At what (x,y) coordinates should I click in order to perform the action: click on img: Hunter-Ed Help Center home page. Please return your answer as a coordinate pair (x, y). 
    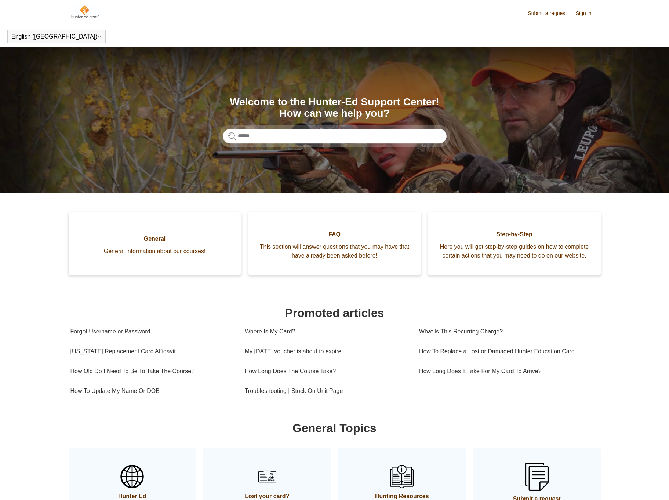
    Looking at the image, I should click on (85, 12).